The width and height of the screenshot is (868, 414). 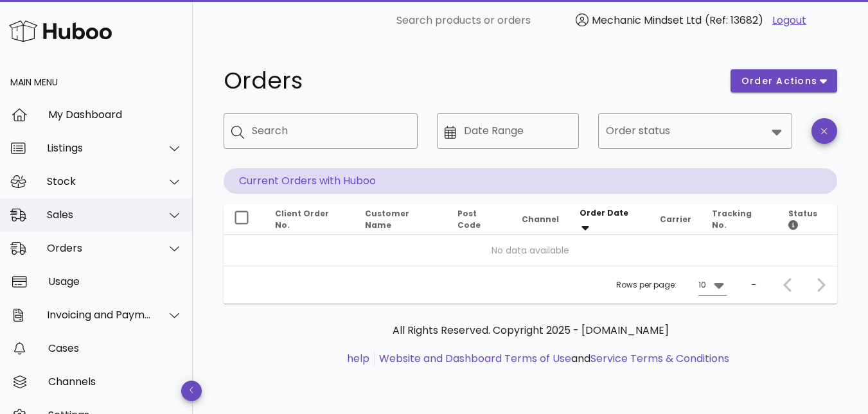 I want to click on span: Channel, so click(x=541, y=219).